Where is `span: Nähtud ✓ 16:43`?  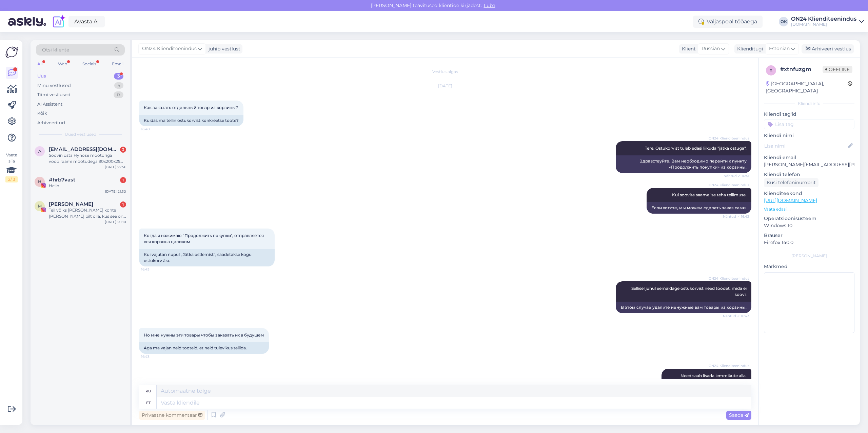 span: Nähtud ✓ 16:43 is located at coordinates (736, 316).